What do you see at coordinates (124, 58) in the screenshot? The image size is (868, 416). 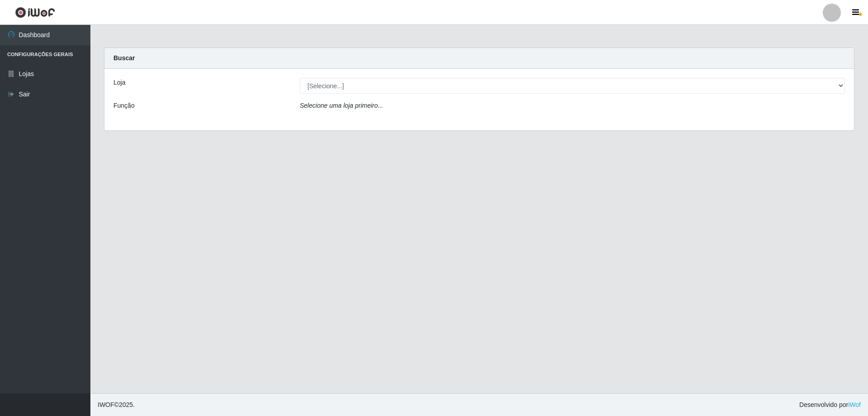 I see `strong: Buscar` at bounding box center [124, 58].